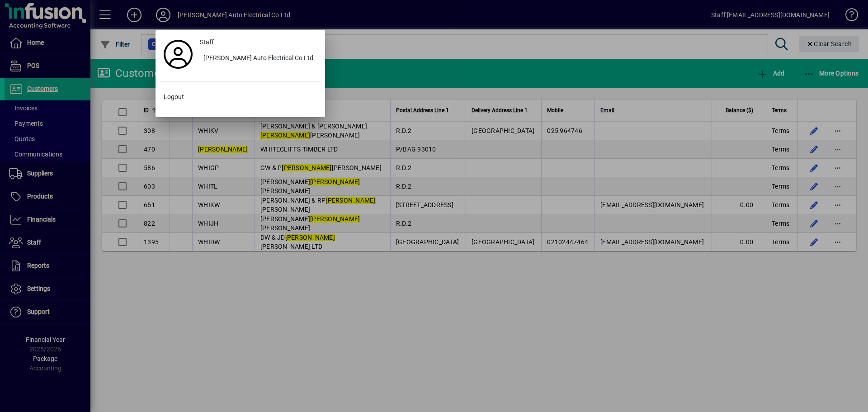  What do you see at coordinates (173, 97) in the screenshot?
I see `span: Logout` at bounding box center [173, 97].